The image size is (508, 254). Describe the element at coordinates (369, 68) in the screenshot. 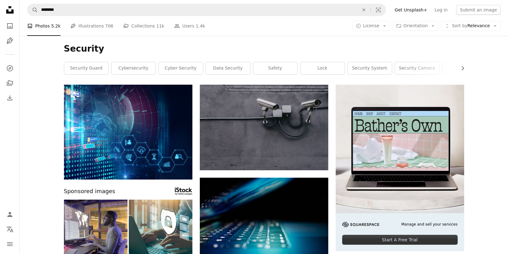

I see `a: security system` at that location.